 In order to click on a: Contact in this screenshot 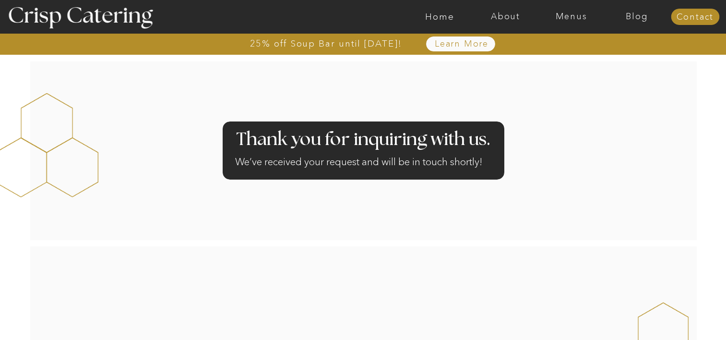, I will do `click(695, 17)`.